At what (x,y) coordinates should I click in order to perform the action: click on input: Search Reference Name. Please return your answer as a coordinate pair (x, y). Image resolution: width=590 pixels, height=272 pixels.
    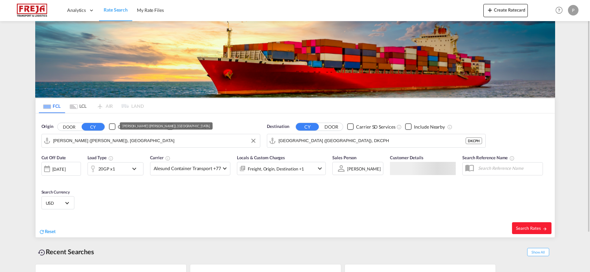
    Looking at the image, I should click on (509, 168).